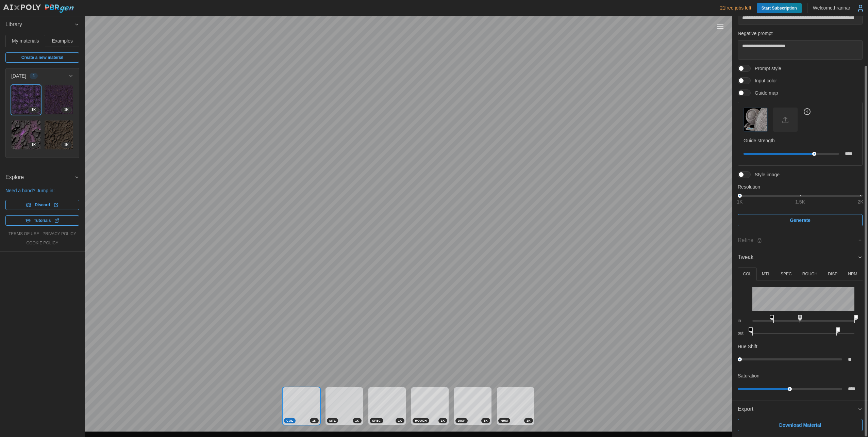 The height and width of the screenshot is (437, 868). What do you see at coordinates (756, 120) in the screenshot?
I see `img: Guide map` at bounding box center [756, 120].